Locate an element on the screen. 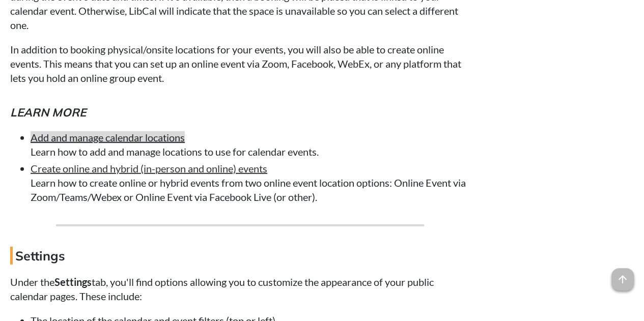 Image resolution: width=644 pixels, height=321 pixels. span: arrow_upward is located at coordinates (623, 279).